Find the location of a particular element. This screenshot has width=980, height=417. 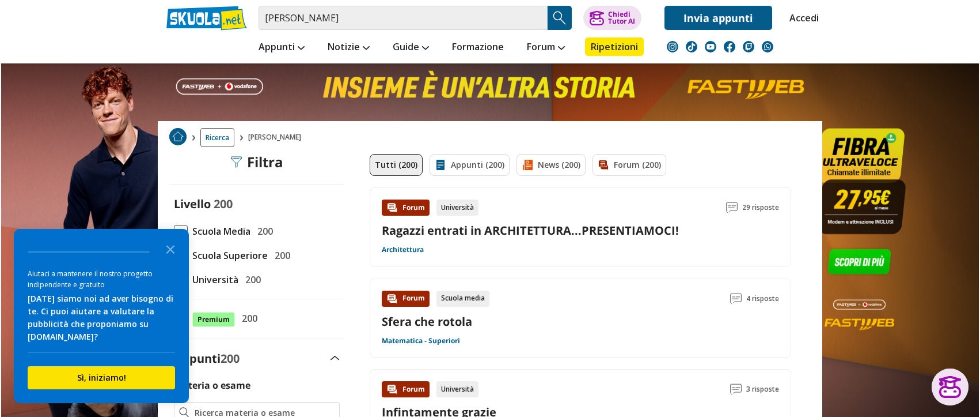

a: Sfera che rotola is located at coordinates (427, 321).